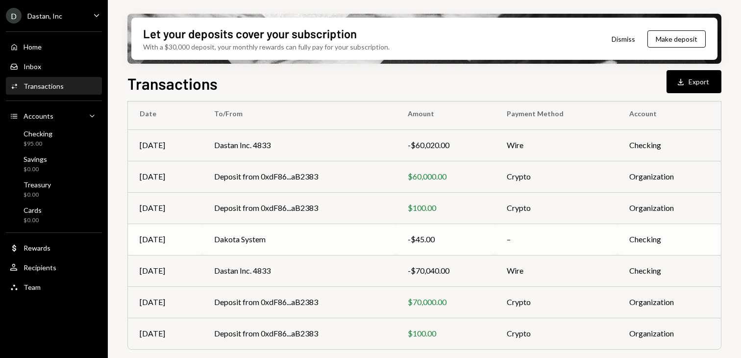  Describe the element at coordinates (37, 184) in the screenshot. I see `div: Treasury` at that location.